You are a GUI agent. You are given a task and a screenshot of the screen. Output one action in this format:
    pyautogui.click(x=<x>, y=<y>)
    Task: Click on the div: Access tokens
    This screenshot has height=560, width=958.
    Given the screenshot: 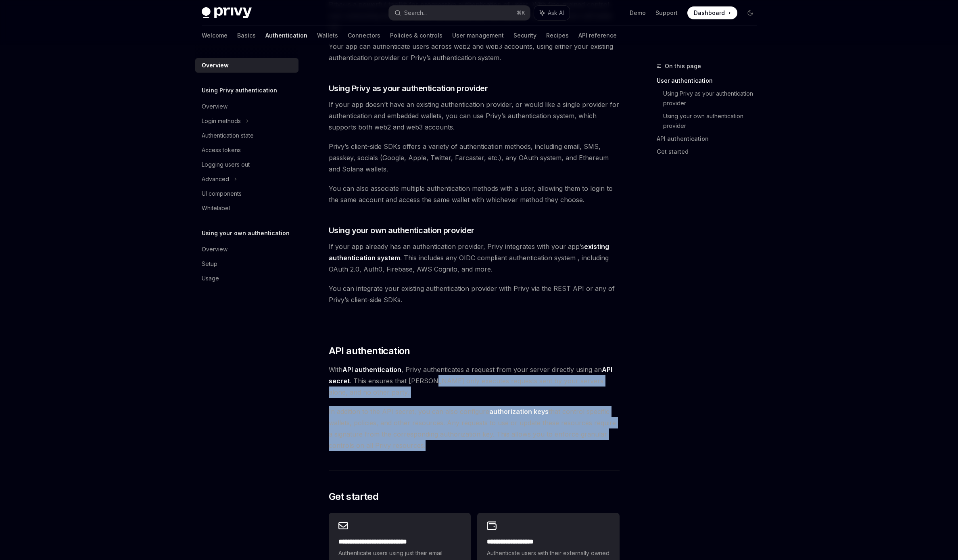 What is the action you would take?
    pyautogui.click(x=221, y=150)
    